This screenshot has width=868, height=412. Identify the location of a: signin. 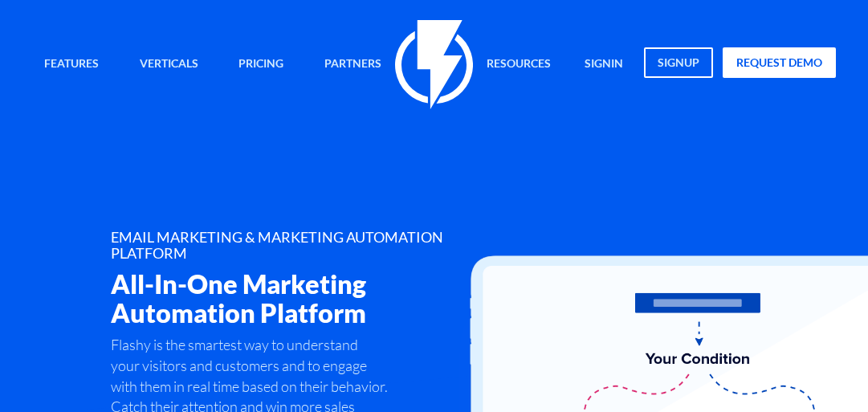
(604, 64).